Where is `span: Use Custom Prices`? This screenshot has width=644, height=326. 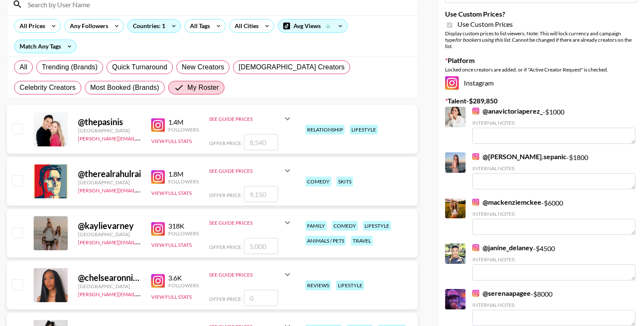
span: Use Custom Prices is located at coordinates (485, 24).